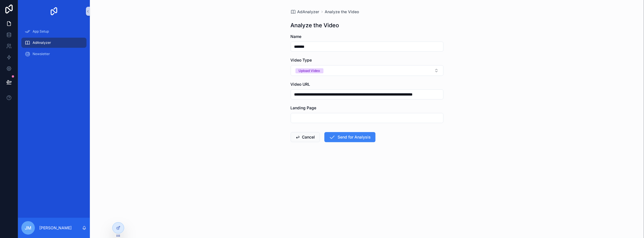 This screenshot has height=238, width=644. What do you see at coordinates (54, 54) in the screenshot?
I see `a: Newsletter` at bounding box center [54, 54].